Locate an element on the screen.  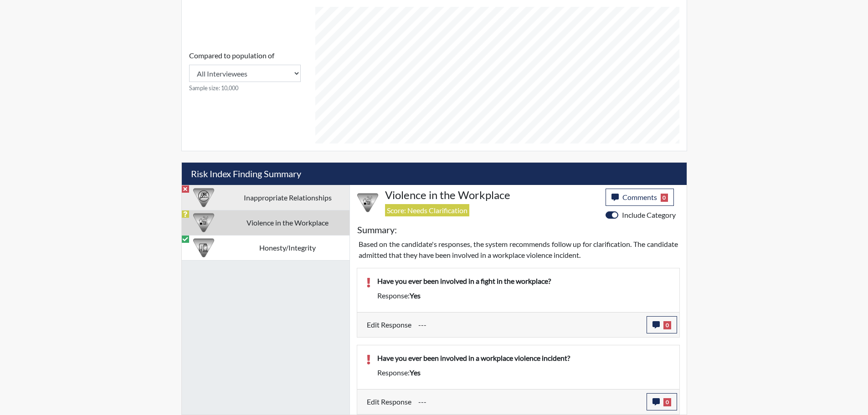
label: Compared to population of is located at coordinates (232, 56).